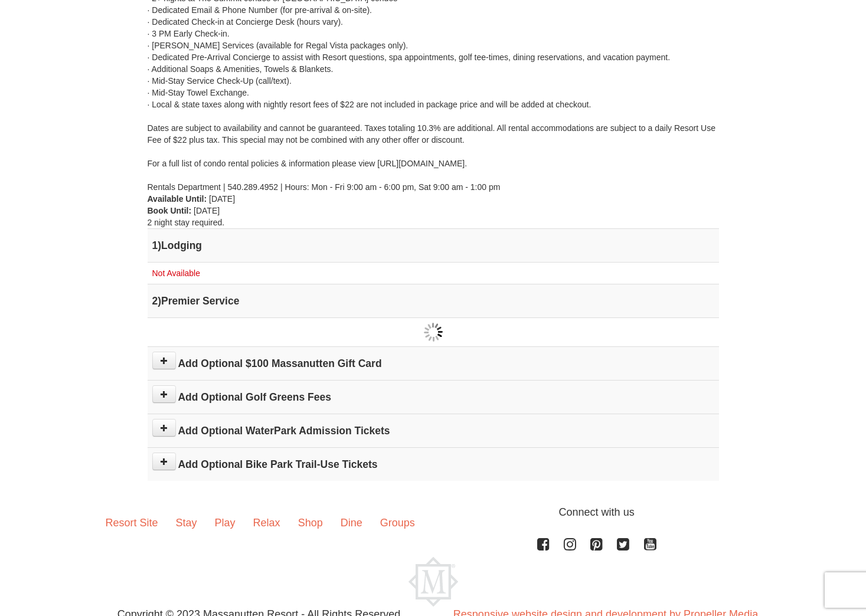 Image resolution: width=866 pixels, height=616 pixels. What do you see at coordinates (433, 332) in the screenshot?
I see `img: wait gif` at bounding box center [433, 332].